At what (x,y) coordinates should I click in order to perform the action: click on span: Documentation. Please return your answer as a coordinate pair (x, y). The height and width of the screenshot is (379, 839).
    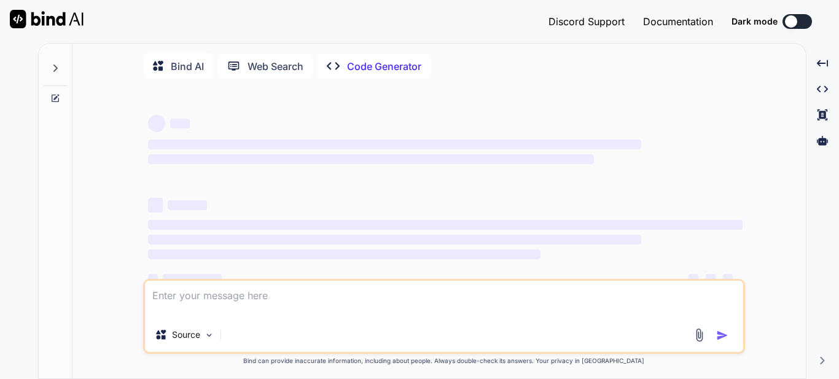
    Looking at the image, I should click on (678, 21).